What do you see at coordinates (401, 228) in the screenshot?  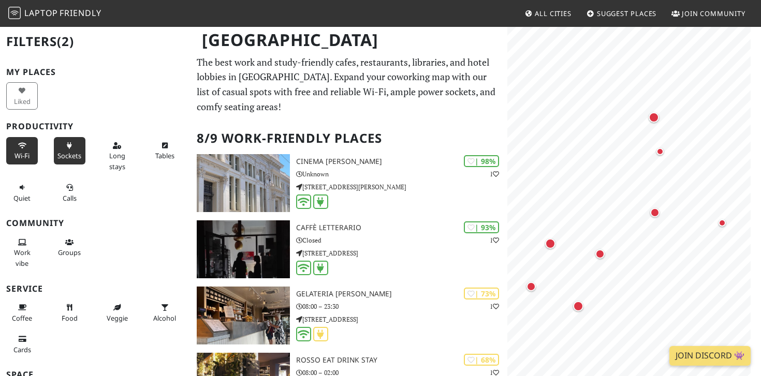 I see `h3: Caffè Letterario` at bounding box center [401, 228].